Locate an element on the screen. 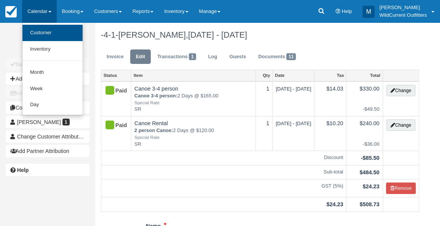  em: GST (5%) is located at coordinates (224, 186).